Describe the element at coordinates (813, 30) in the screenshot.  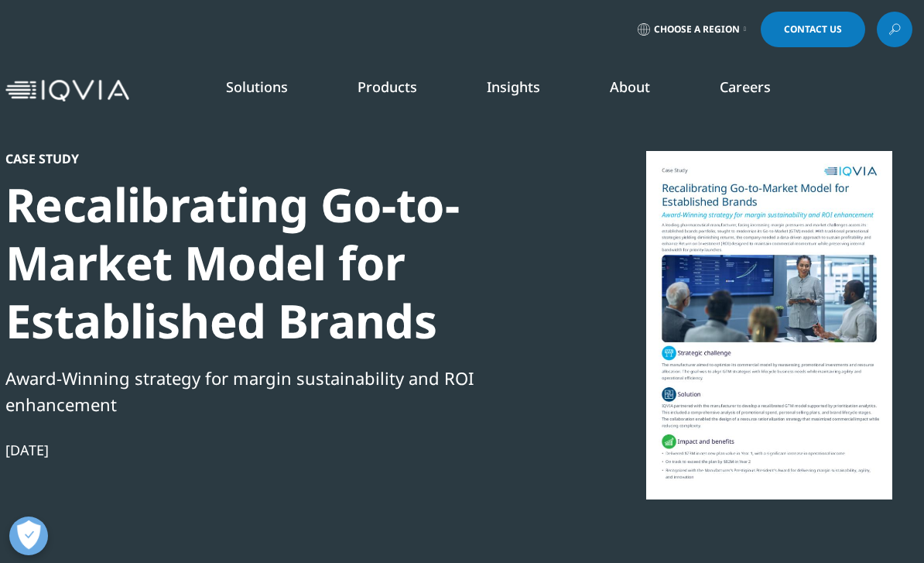
I see `a: Contact Us` at that location.